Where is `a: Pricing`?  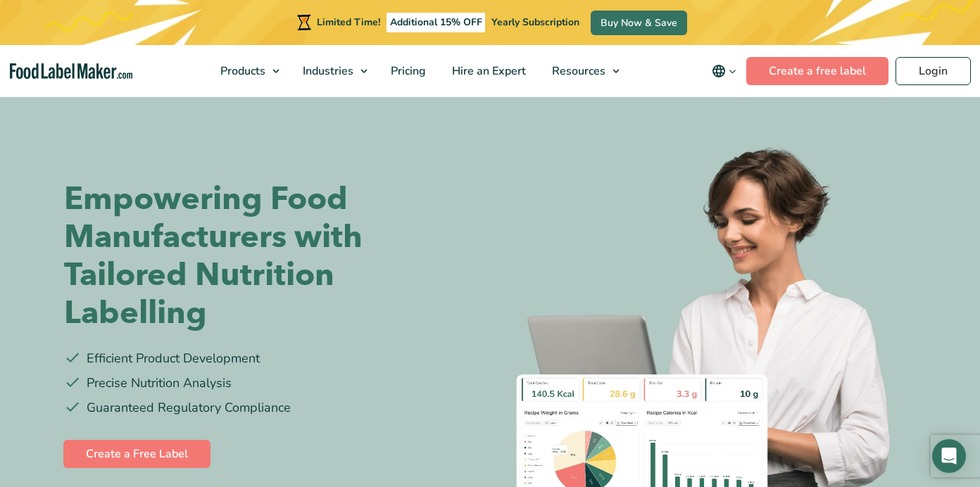 a: Pricing is located at coordinates (407, 71).